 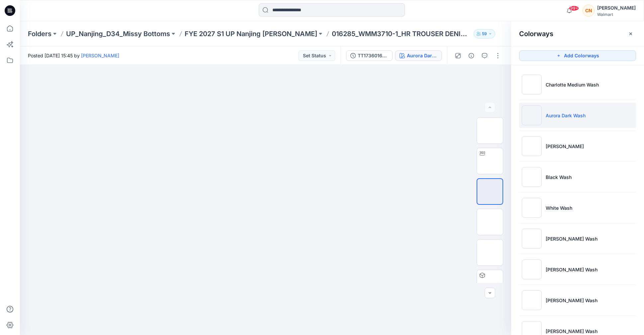 I want to click on p: Aurora Dark Wash, so click(x=566, y=115).